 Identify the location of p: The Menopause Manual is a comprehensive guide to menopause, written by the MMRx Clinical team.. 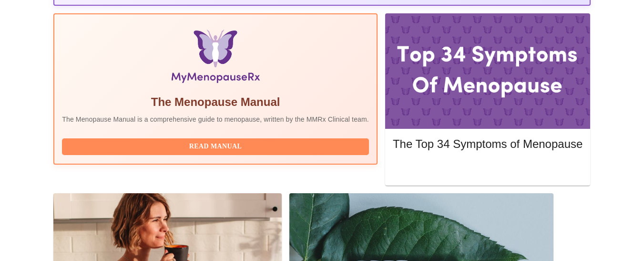
(216, 119).